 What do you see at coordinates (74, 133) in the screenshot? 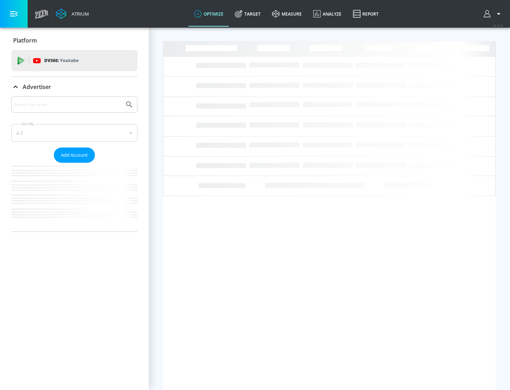
I see `div: A-Z` at bounding box center [74, 133].